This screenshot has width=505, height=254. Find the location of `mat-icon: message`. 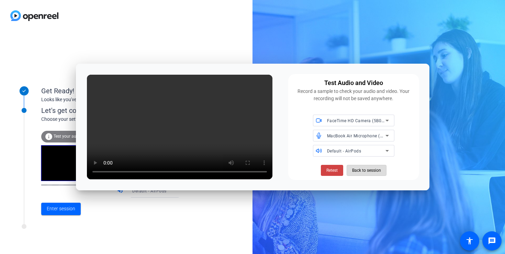

mat-icon: message is located at coordinates (492, 241).